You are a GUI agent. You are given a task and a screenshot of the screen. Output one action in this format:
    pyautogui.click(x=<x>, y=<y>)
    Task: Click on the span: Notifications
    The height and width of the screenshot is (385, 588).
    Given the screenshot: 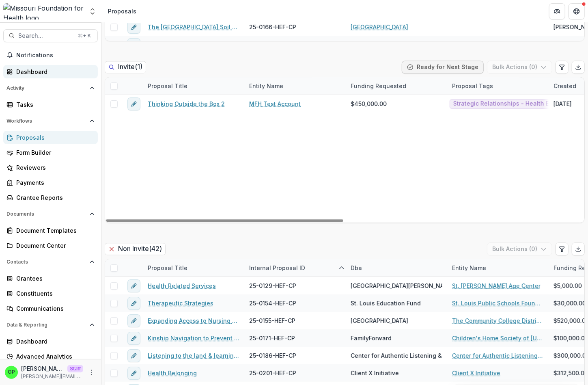 What is the action you would take?
    pyautogui.click(x=55, y=55)
    